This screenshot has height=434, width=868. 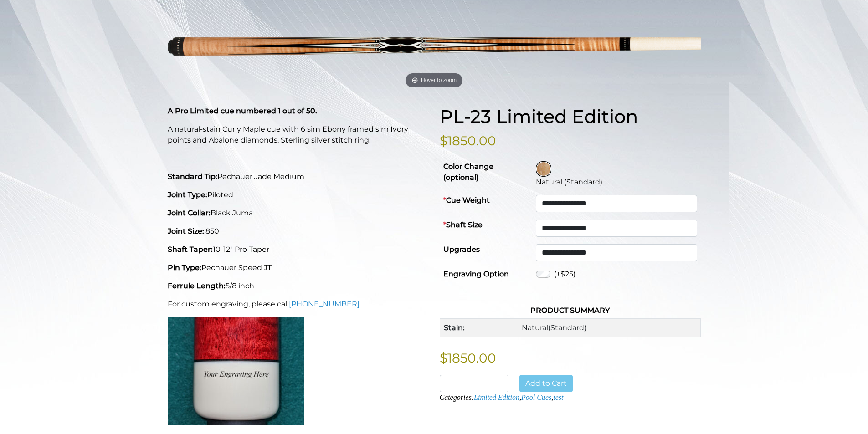 What do you see at coordinates (570, 310) in the screenshot?
I see `strong: Product Summary` at bounding box center [570, 310].